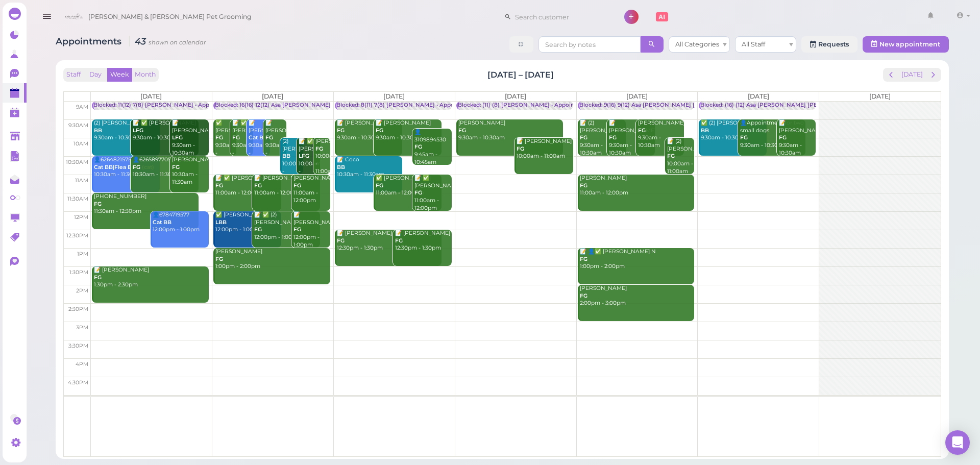  What do you see at coordinates (77, 199) in the screenshot?
I see `span: 11:30am` at bounding box center [77, 199].